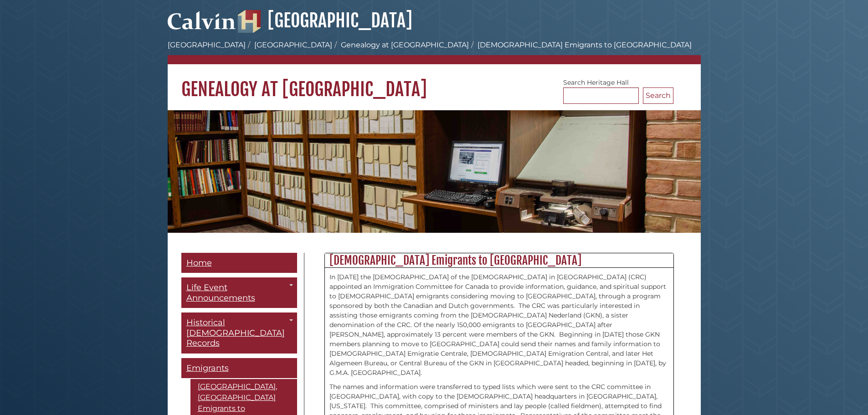 The width and height of the screenshot is (868, 415). I want to click on a: Emigrants, so click(239, 368).